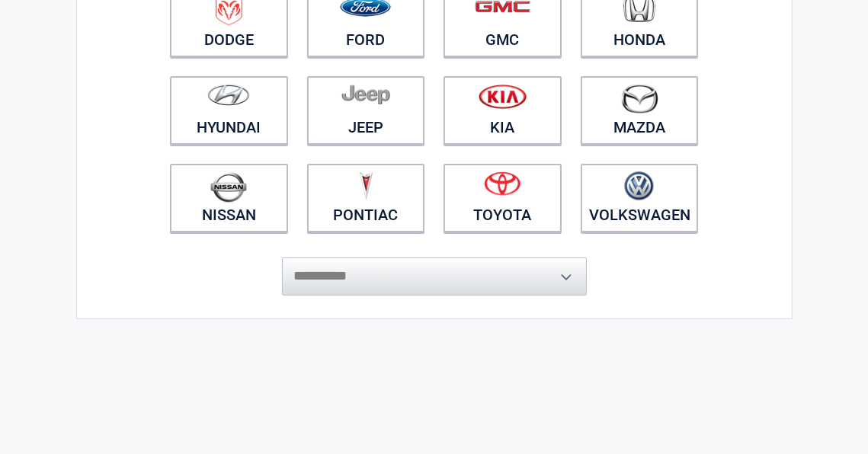 Image resolution: width=868 pixels, height=454 pixels. I want to click on img: jeep, so click(366, 95).